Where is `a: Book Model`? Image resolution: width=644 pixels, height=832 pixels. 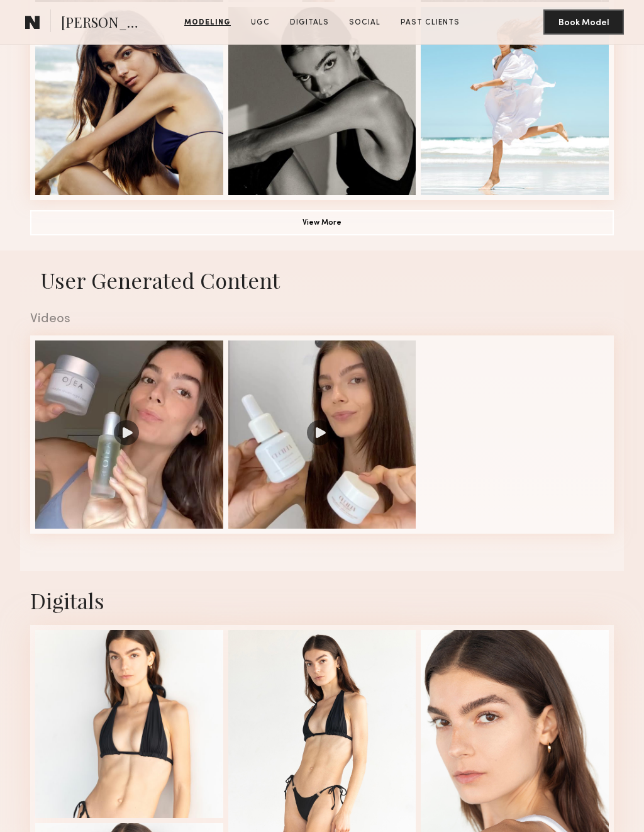
a: Book Model is located at coordinates (584, 21).